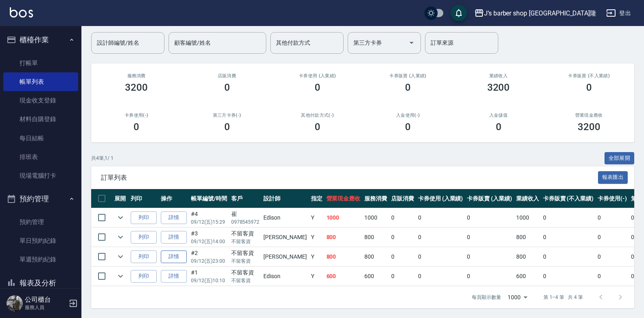  What do you see at coordinates (518, 298) in the screenshot?
I see `div: 1000` at bounding box center [518, 298].